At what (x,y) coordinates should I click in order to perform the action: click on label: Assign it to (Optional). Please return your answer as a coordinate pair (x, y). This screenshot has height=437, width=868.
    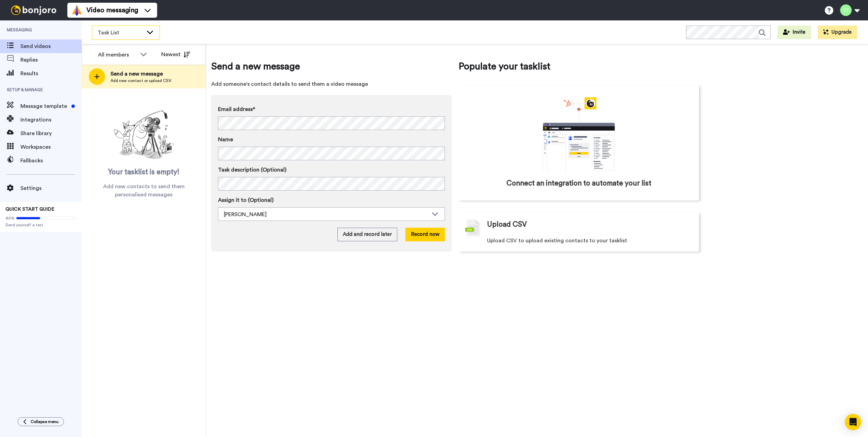
    Looking at the image, I should click on (331, 200).